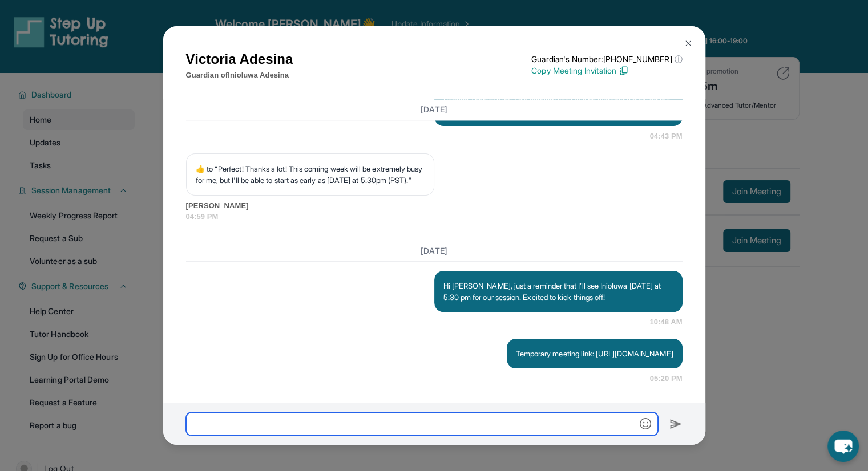  Describe the element at coordinates (666, 137) in the screenshot. I see `span: 04:43 PM` at that location.